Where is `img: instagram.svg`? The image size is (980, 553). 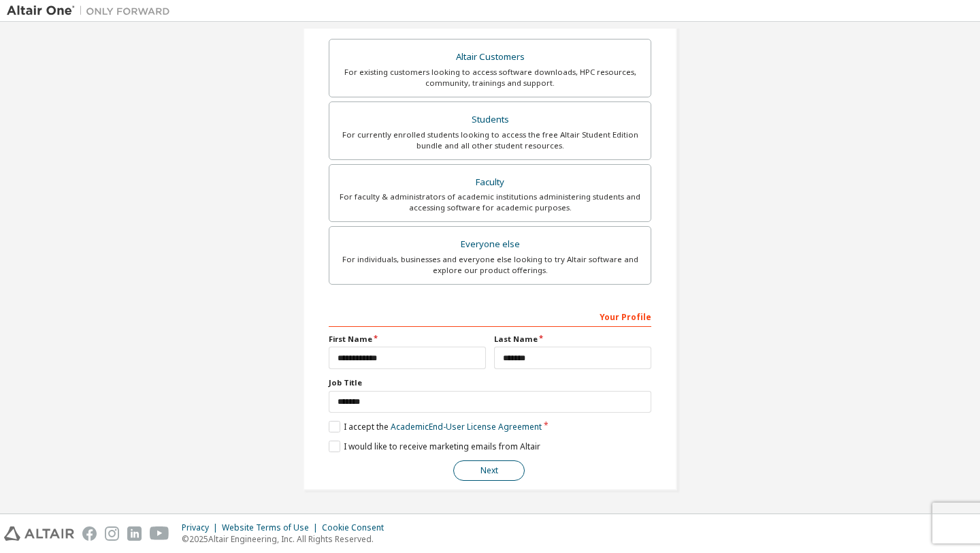 img: instagram.svg is located at coordinates (112, 533).